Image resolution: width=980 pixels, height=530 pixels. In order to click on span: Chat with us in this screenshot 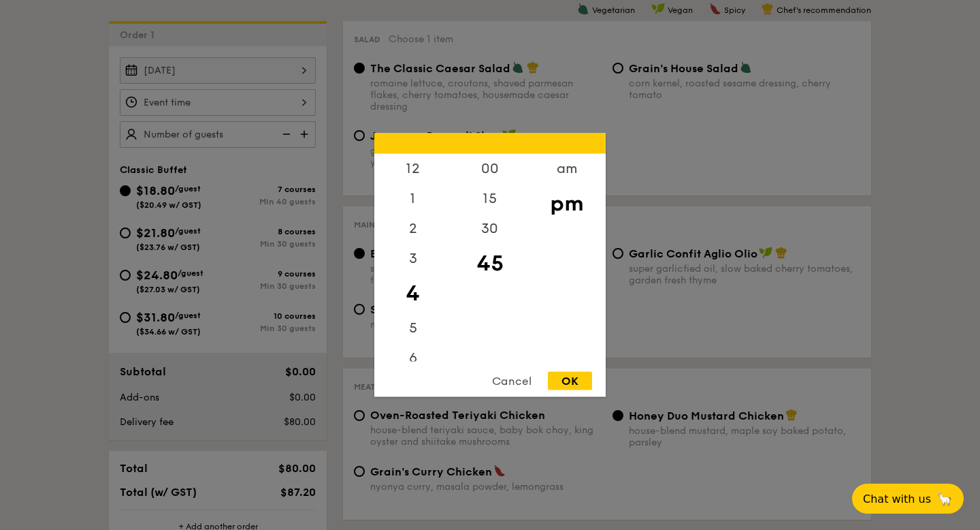, I will do `click(897, 498)`.